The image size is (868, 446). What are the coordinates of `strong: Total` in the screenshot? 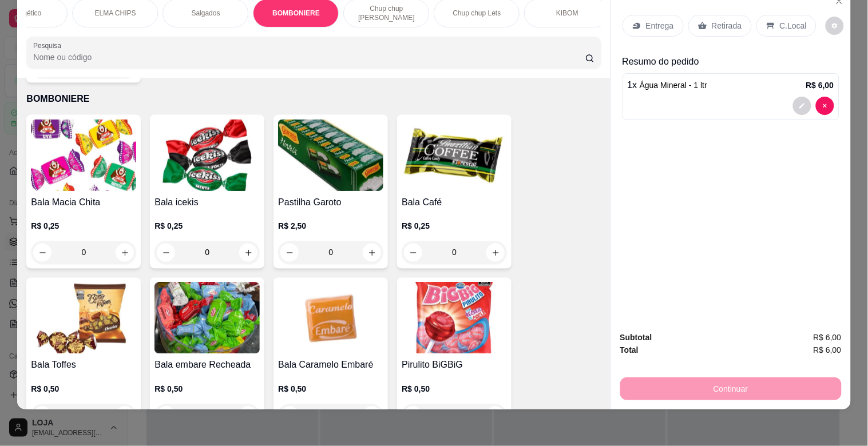 It's located at (629, 350).